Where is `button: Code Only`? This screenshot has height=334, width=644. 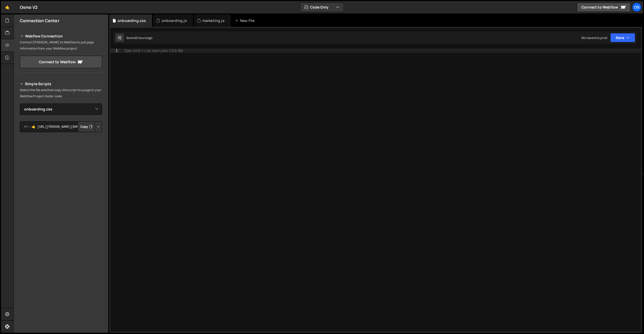 button: Code Only is located at coordinates (322, 7).